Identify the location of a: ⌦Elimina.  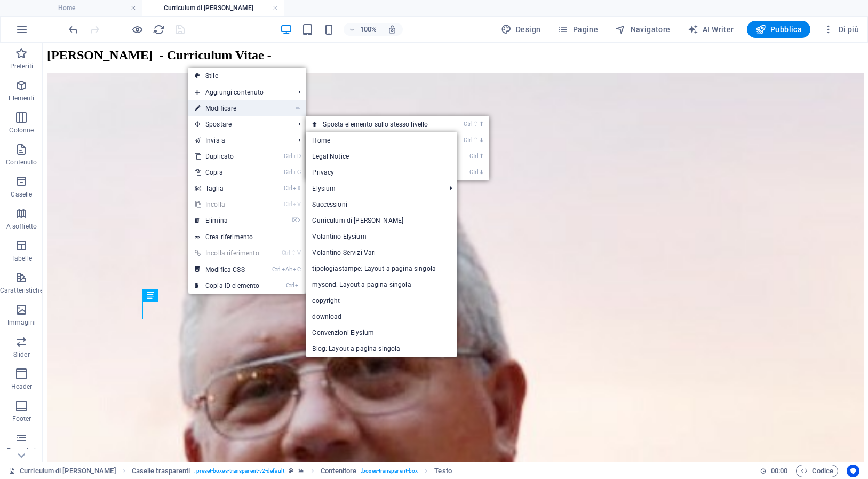
(227, 221).